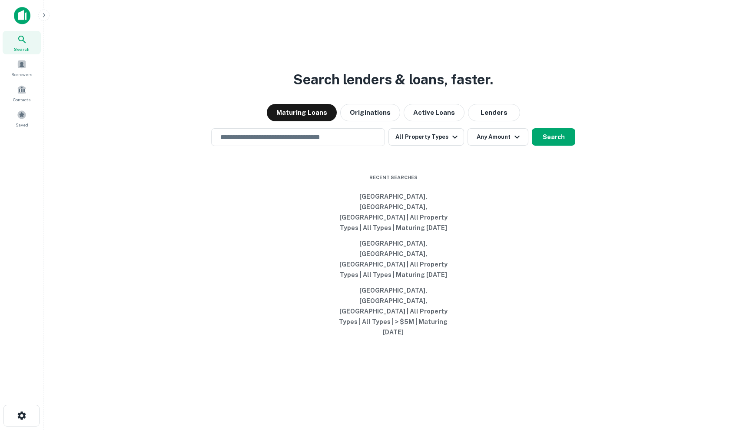  I want to click on button: All Property Types, so click(426, 137).